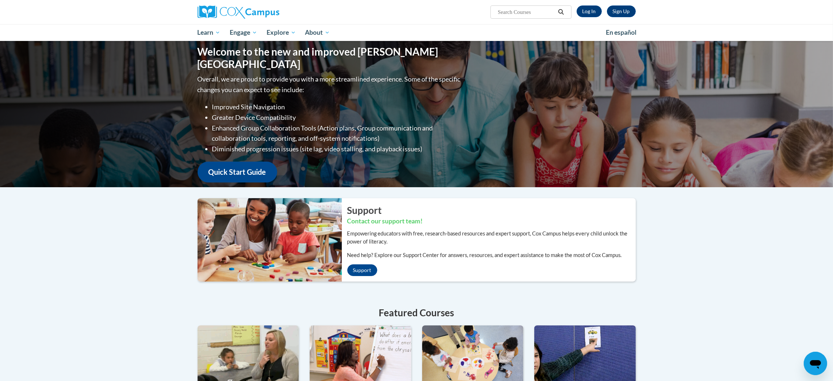 Image resolution: width=833 pixels, height=381 pixels. What do you see at coordinates (317, 33) in the screenshot?
I see `a: About` at bounding box center [317, 33].